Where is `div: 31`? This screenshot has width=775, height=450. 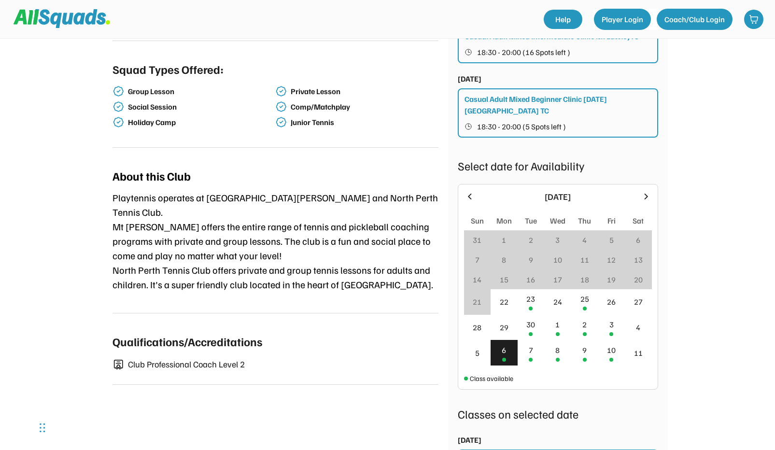 div: 31 is located at coordinates (477, 240).